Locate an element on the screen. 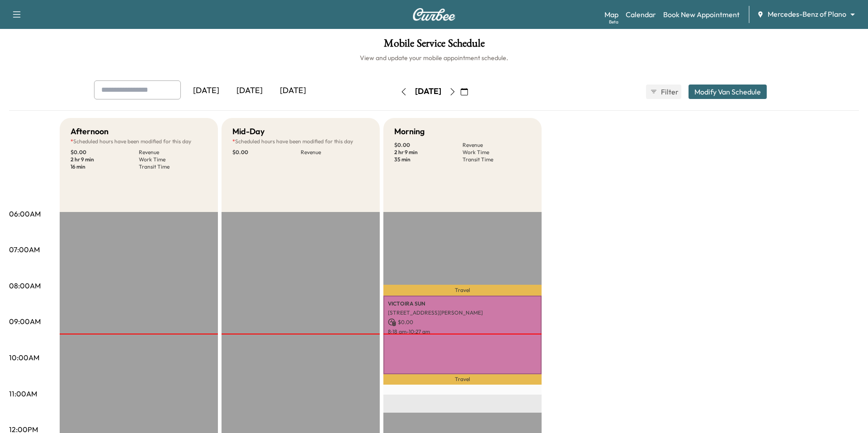 This screenshot has width=868, height=433. img: Curbee Logo is located at coordinates (434, 14).